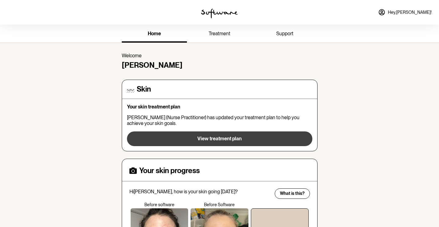  What do you see at coordinates (219, 33) in the screenshot?
I see `span: treatment` at bounding box center [219, 33].